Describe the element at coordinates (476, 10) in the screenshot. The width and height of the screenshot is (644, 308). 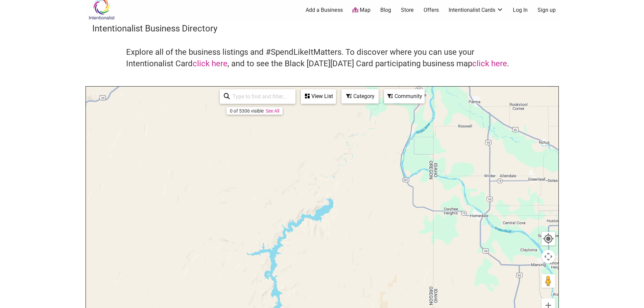
I see `a: Intentionalist Cards` at that location.